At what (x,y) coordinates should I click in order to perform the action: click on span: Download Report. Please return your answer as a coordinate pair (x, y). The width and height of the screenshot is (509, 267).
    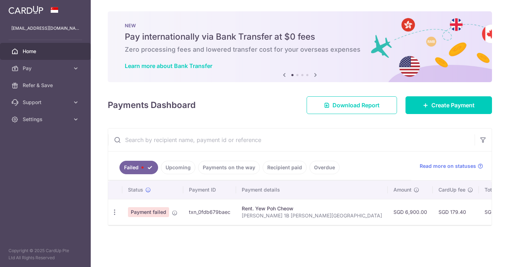
    Looking at the image, I should click on (356, 105).